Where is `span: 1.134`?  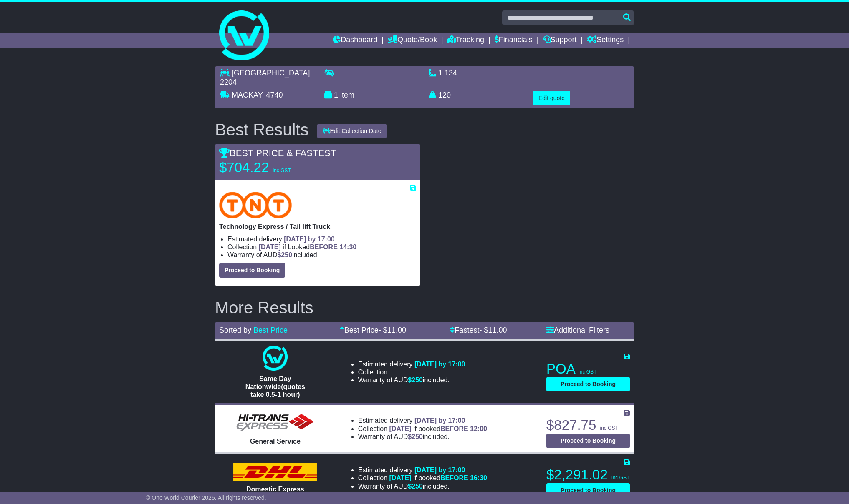 span: 1.134 is located at coordinates (447, 73).